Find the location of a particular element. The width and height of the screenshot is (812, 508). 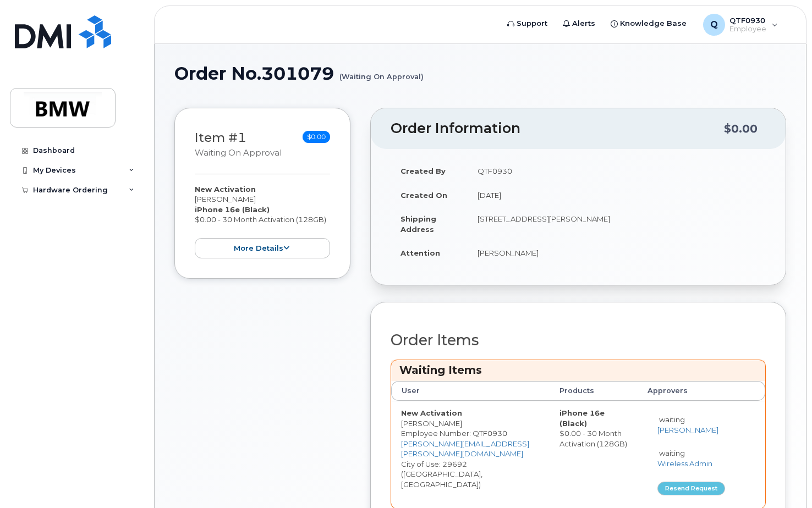

span: $0.00 is located at coordinates (317, 137).